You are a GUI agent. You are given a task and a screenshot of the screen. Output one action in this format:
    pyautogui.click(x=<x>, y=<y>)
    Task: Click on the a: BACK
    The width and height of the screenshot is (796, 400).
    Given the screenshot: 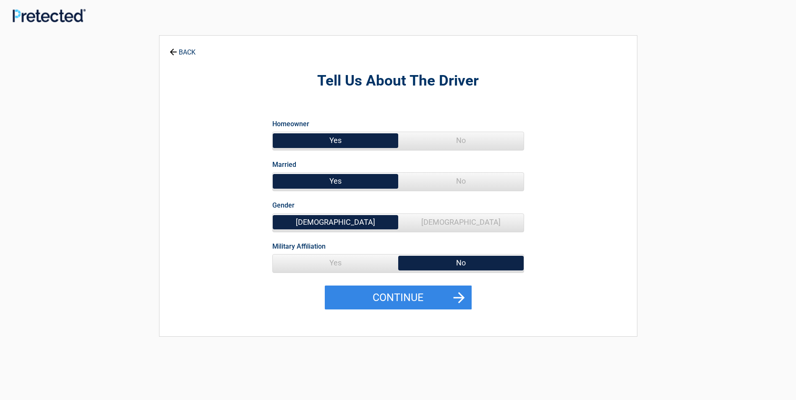 What is the action you would take?
    pyautogui.click(x=182, y=48)
    